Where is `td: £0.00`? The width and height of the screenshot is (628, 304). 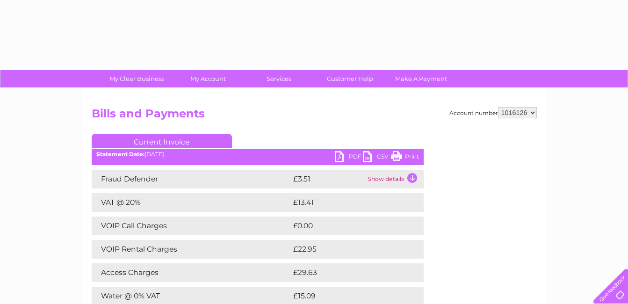
td: £0.00 is located at coordinates (346, 226).